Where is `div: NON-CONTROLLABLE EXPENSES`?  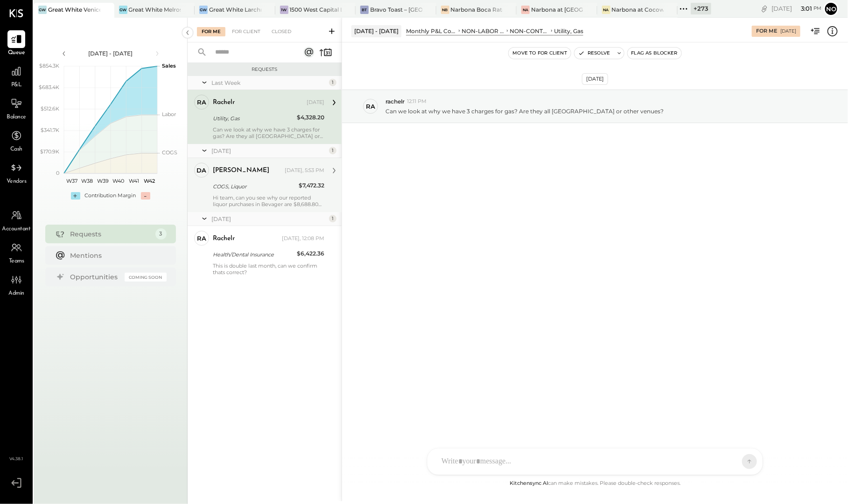 div: NON-CONTROLLABLE EXPENSES is located at coordinates (529, 30).